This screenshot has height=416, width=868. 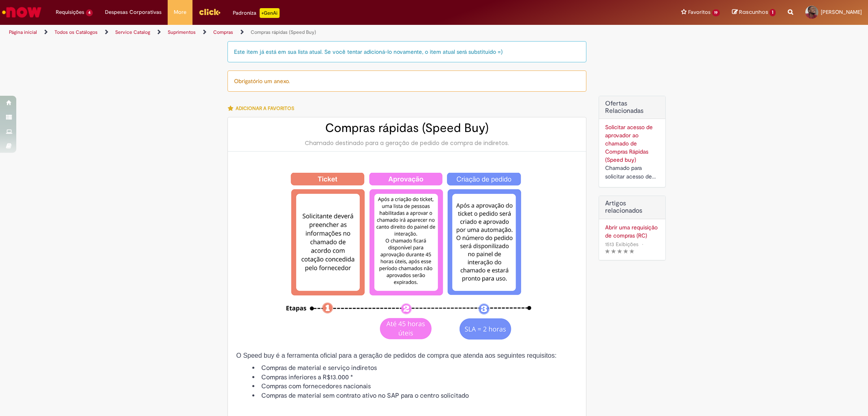 What do you see at coordinates (22, 12) in the screenshot?
I see `img: ServiceNow` at bounding box center [22, 12].